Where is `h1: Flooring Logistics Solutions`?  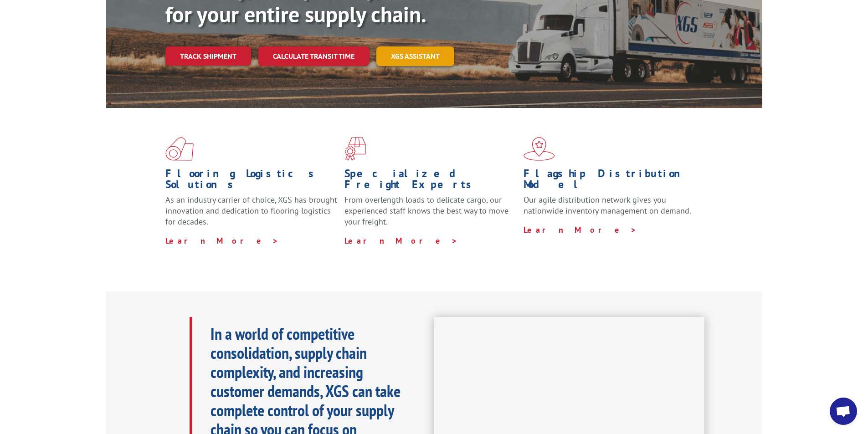 h1: Flooring Logistics Solutions is located at coordinates (252, 181).